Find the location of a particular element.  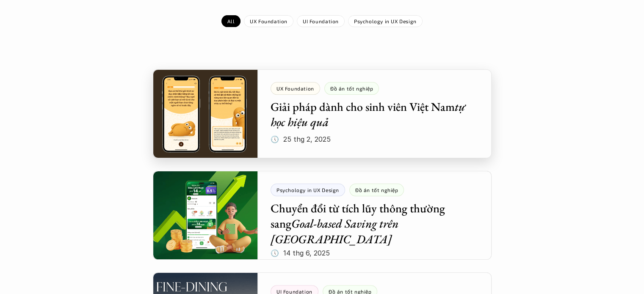

a: UX FoundationĐồ án tốt nghiệpGiải pháp dành cho sinh viên Việt Namtự học hiệu quả🕔 25 thg 2, 2025 is located at coordinates (322, 114).